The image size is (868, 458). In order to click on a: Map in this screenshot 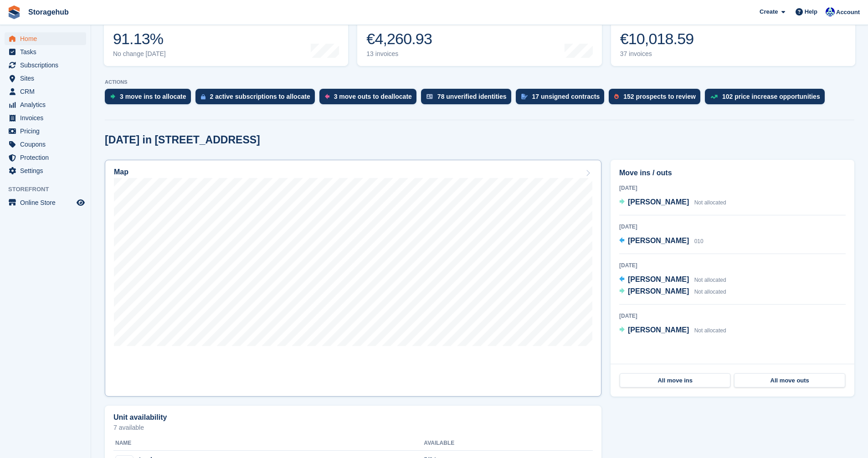, I will do `click(353, 278)`.